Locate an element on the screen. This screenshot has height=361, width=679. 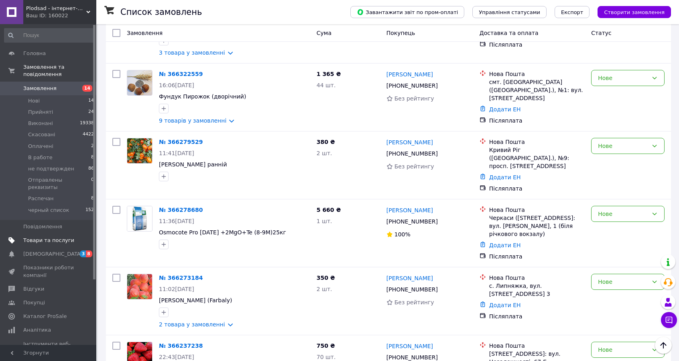
span: 86 is located at coordinates (91, 169).